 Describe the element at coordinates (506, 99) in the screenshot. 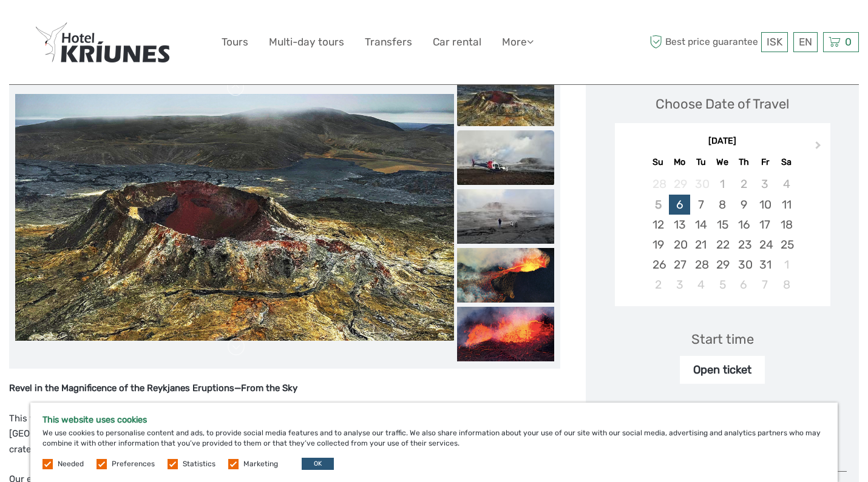

I see `img: 9731cad0af11421d9d73c360fda4324c_slider_thumbnail.jpeg` at that location.